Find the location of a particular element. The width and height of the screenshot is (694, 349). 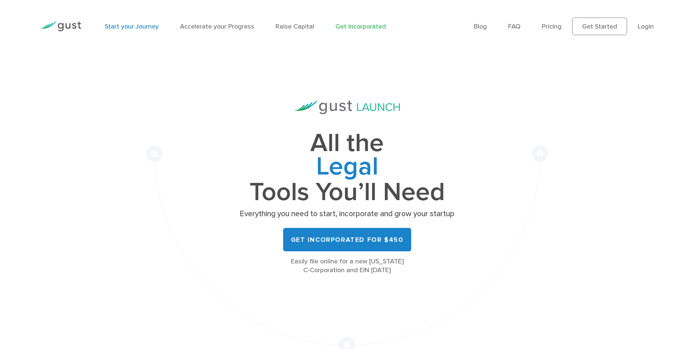

a: FAQ is located at coordinates (515, 26).